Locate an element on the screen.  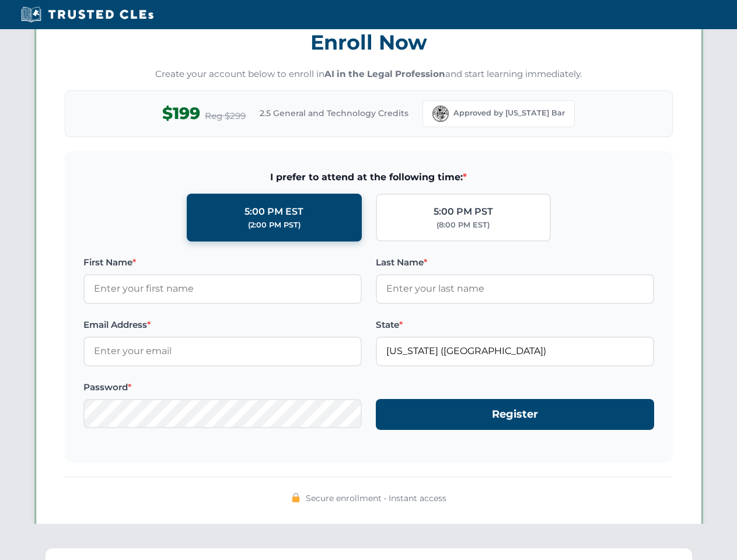
p: Create your account below to enroll in and start learning immediately. is located at coordinates (369, 74).